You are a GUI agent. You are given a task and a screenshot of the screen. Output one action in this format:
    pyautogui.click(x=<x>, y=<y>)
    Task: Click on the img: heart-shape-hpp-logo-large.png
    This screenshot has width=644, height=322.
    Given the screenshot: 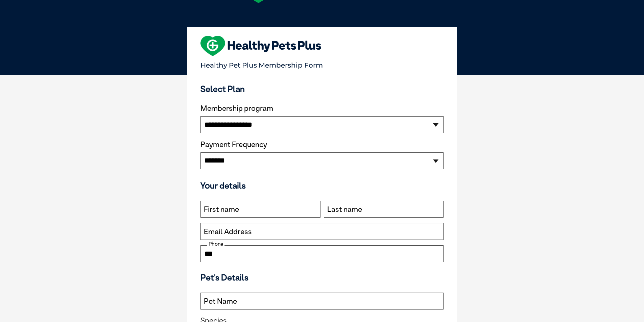 What is the action you would take?
    pyautogui.click(x=261, y=46)
    